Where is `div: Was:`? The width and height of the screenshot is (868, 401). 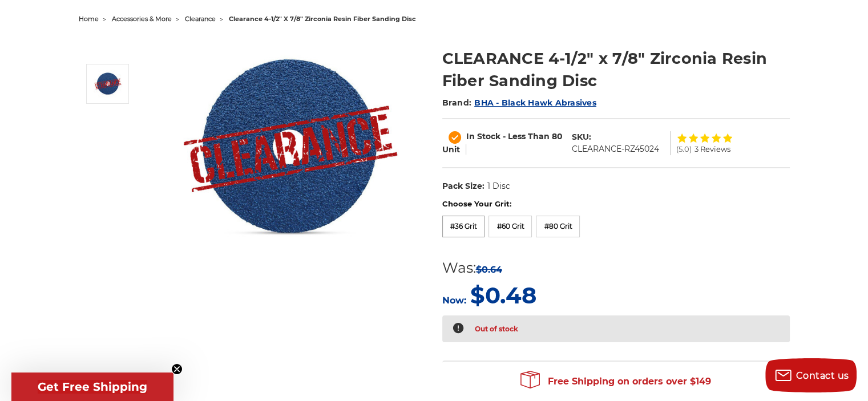 div: Was: is located at coordinates (489, 268).